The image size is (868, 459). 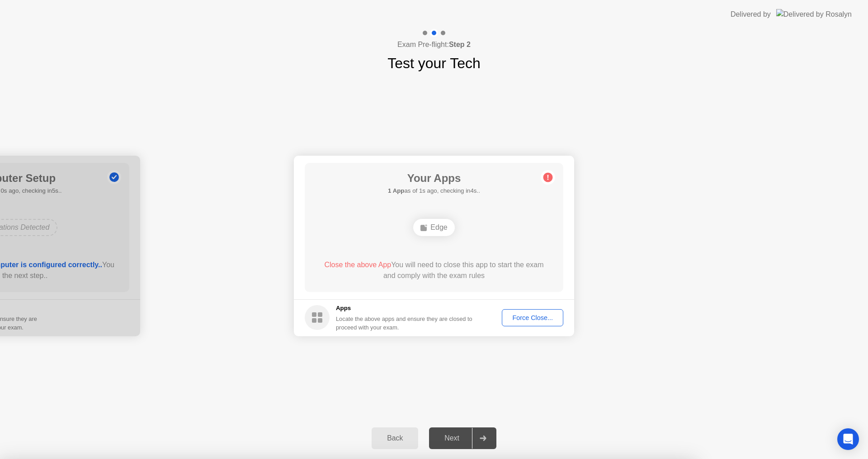 What do you see at coordinates (813, 14) in the screenshot?
I see `img: Delivered by Rosalyn` at bounding box center [813, 14].